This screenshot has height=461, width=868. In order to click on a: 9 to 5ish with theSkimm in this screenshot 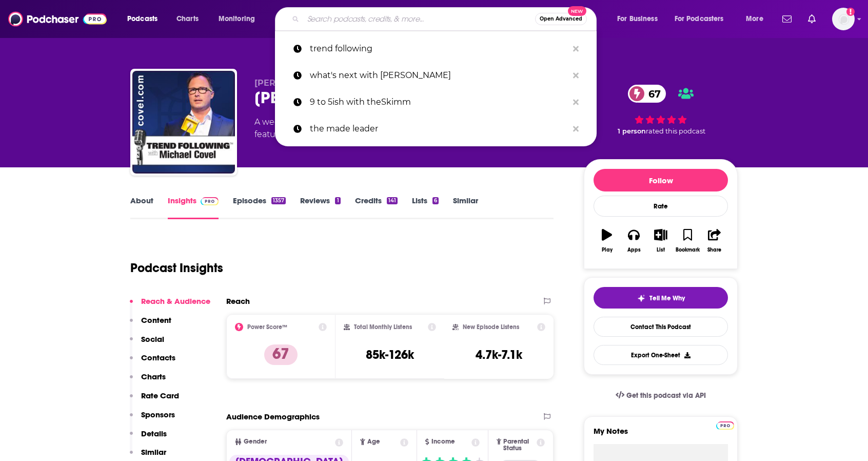, I will do `click(436, 102)`.